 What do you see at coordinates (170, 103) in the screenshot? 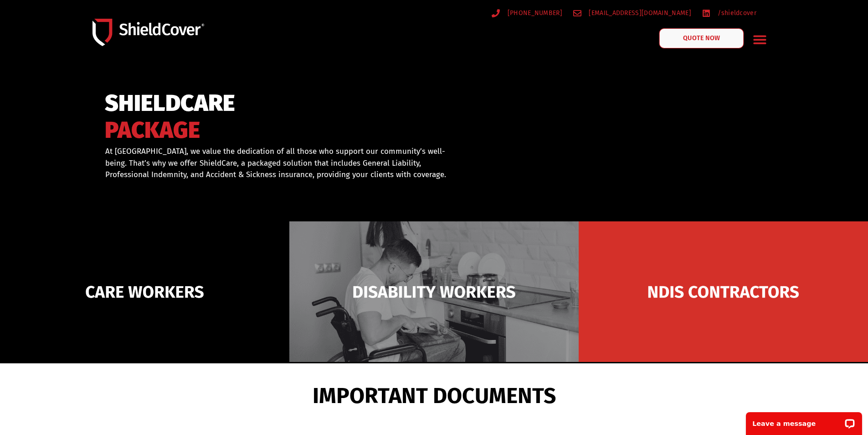
I see `span: SHIELDCARE` at bounding box center [170, 103].